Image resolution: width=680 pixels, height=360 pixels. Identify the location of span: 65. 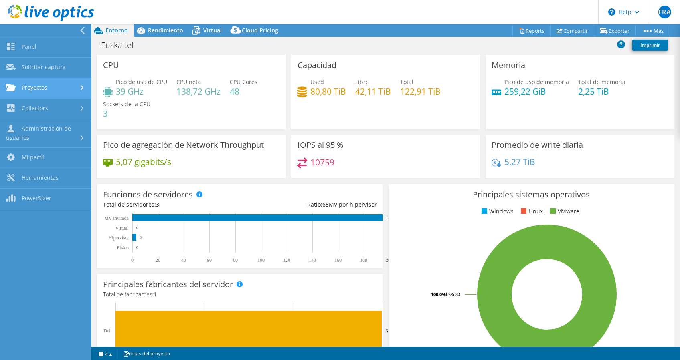
(325, 204).